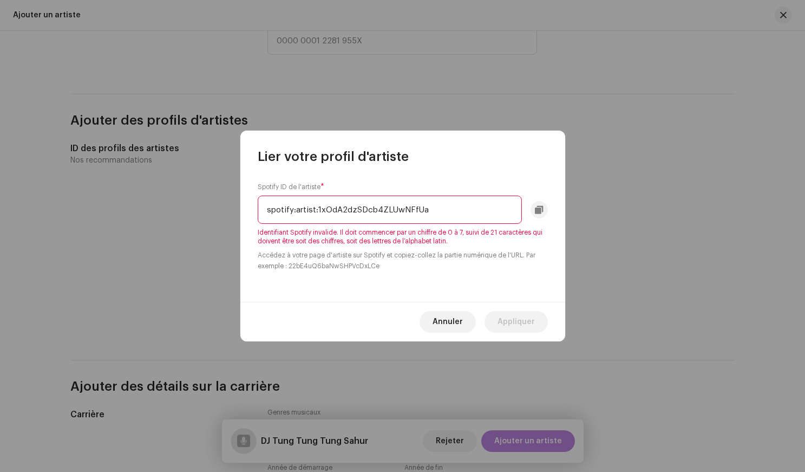 The width and height of the screenshot is (805, 472). I want to click on button: Appliquer, so click(516, 322).